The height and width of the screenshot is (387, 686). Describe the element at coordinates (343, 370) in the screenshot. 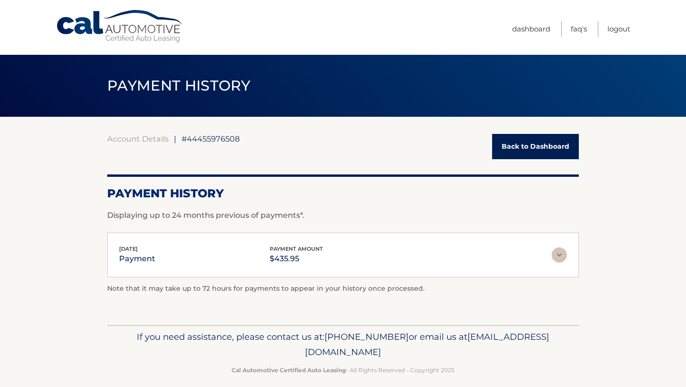

I see `p: - All Rights Reserved - Copyright 2025` at that location.